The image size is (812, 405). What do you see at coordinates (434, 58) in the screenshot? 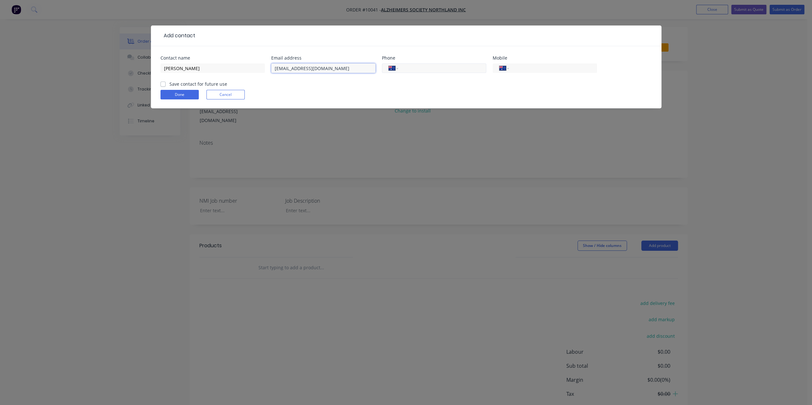
I see `div: Phone` at bounding box center [434, 58].